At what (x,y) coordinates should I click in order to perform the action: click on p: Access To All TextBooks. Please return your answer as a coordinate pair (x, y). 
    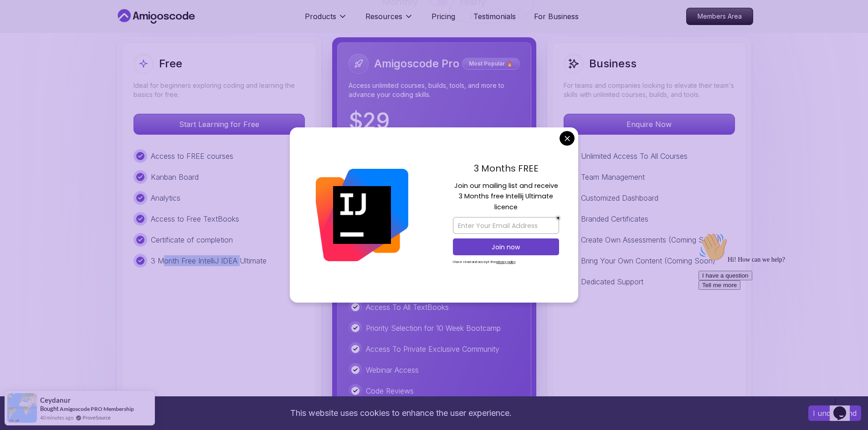
    Looking at the image, I should click on (407, 307).